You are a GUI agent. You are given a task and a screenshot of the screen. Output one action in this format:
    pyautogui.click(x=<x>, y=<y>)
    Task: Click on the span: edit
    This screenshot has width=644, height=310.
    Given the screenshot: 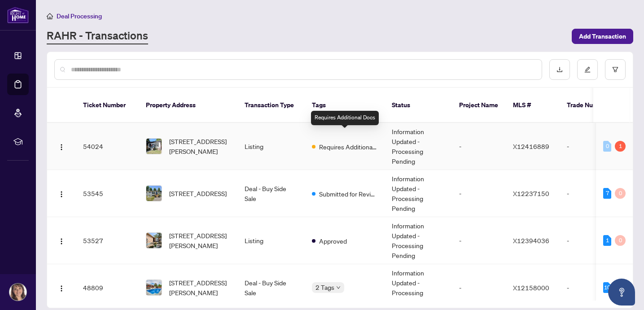 What is the action you would take?
    pyautogui.click(x=587, y=69)
    